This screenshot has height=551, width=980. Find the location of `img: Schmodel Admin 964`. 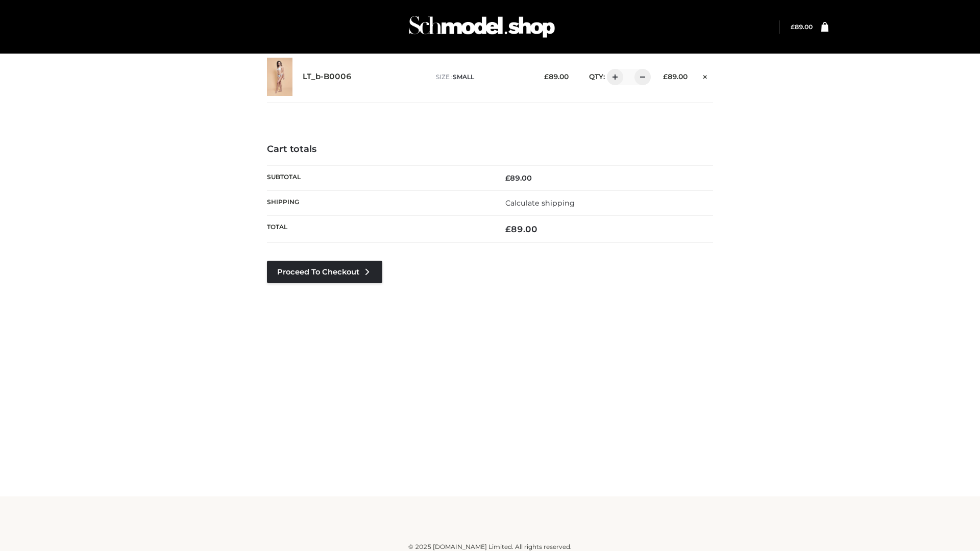

img: Schmodel Admin 964 is located at coordinates (482, 27).